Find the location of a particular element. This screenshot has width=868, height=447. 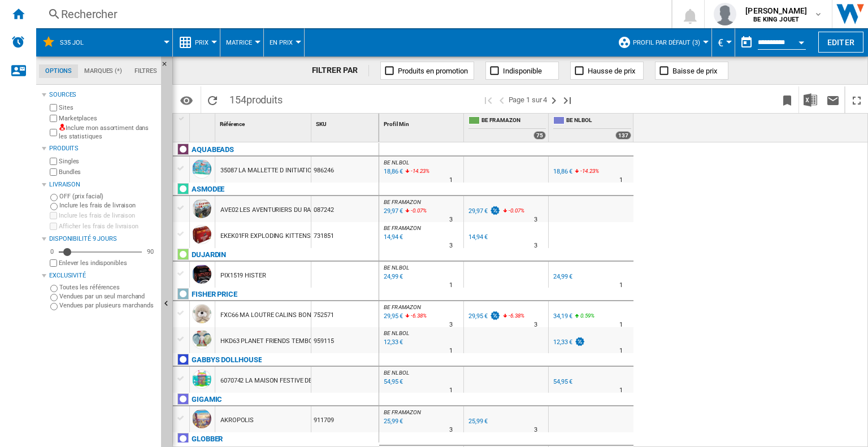

img: mysite-not-bg-18x18.png is located at coordinates (62, 127).